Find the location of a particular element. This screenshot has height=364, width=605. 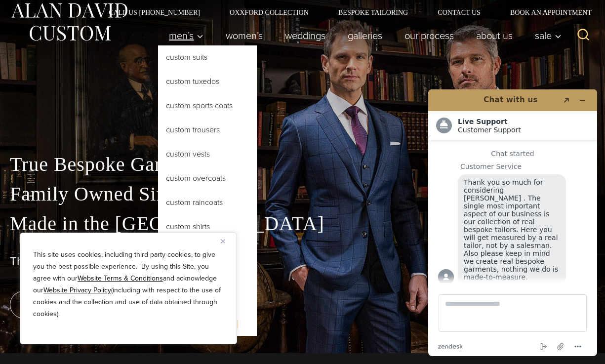

u: Website Terms & Conditions is located at coordinates (120, 278).